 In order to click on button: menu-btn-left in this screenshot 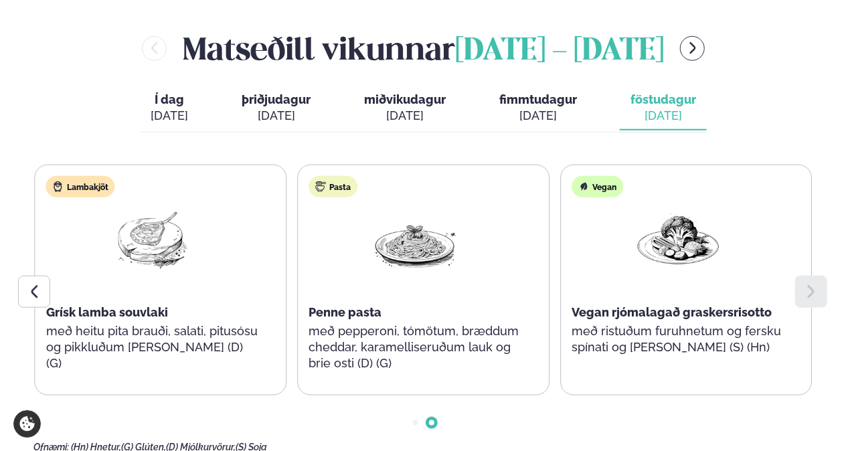, I will do `click(154, 48)`.